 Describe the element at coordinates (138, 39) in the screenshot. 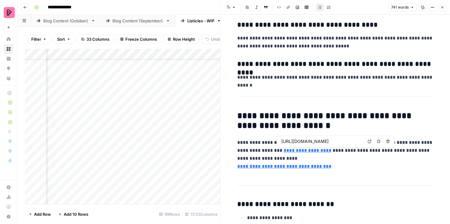

I see `button: Freeze Columns` at that location.